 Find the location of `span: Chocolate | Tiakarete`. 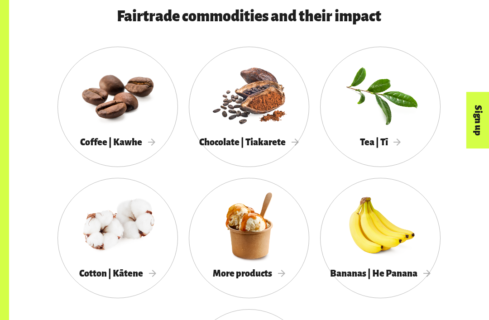

span: Chocolate | Tiakarete is located at coordinates (249, 142).